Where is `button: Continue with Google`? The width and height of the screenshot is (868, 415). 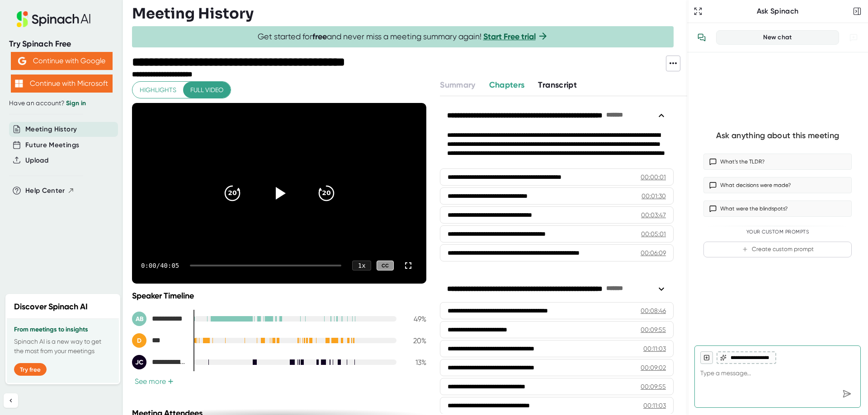
button: Continue with Google is located at coordinates (62, 61).